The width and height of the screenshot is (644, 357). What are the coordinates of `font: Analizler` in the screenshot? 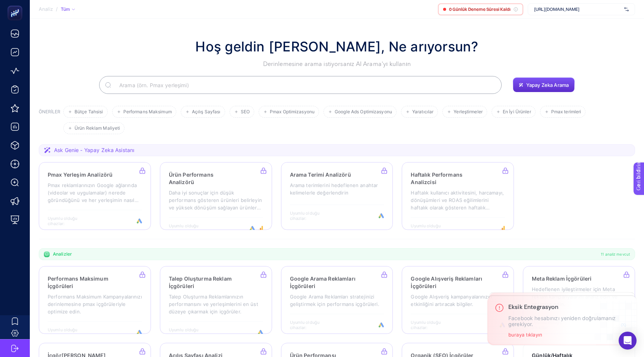 It's located at (62, 253).